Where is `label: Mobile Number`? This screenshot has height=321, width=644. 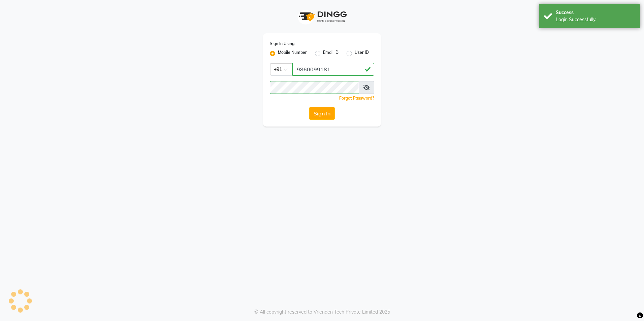
label: Mobile Number is located at coordinates (292, 54).